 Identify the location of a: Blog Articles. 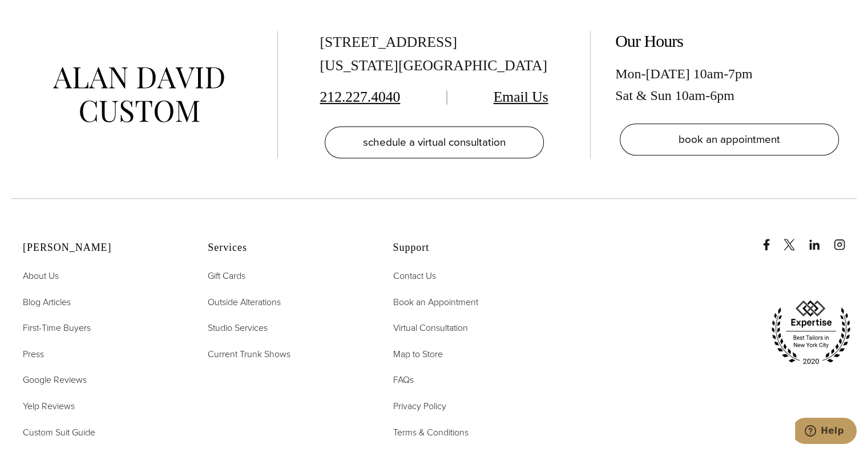
(47, 302).